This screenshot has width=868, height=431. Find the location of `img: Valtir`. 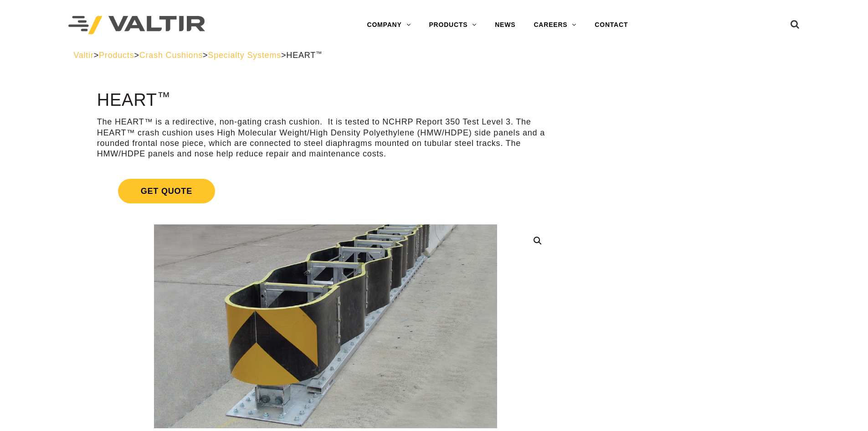

img: Valtir is located at coordinates (136, 25).